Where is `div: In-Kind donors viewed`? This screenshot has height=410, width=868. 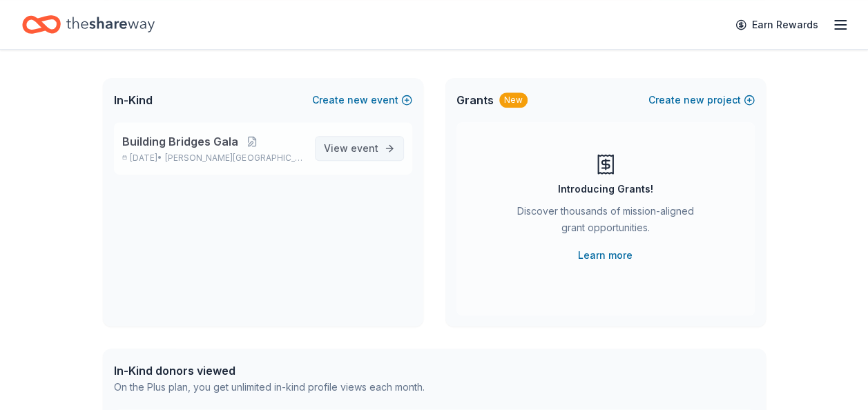 div: In-Kind donors viewed is located at coordinates (269, 371).